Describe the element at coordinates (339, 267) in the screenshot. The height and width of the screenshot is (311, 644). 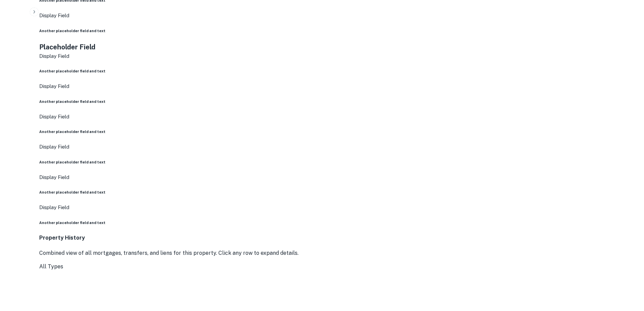
I see `div: All Types` at that location.